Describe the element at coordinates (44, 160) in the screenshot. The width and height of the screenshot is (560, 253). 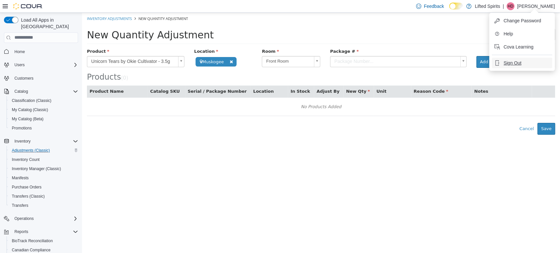
I see `span: Inventory Count` at that location.